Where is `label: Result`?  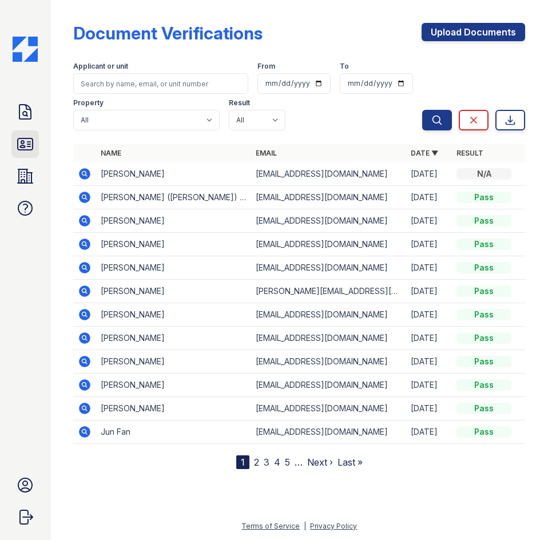 label: Result is located at coordinates (239, 103).